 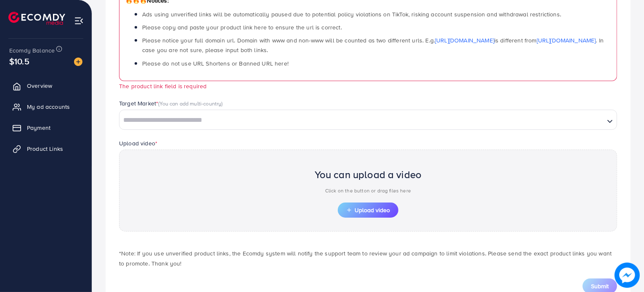 I want to click on label: Target Market, so click(x=171, y=103).